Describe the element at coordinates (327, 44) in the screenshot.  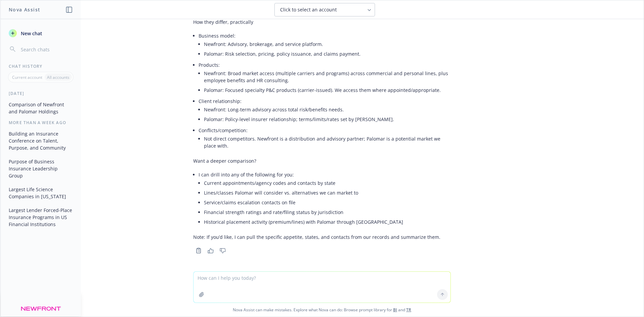
I see `li: Newfront: Advisory, brokerage, and service platform.` at that location.